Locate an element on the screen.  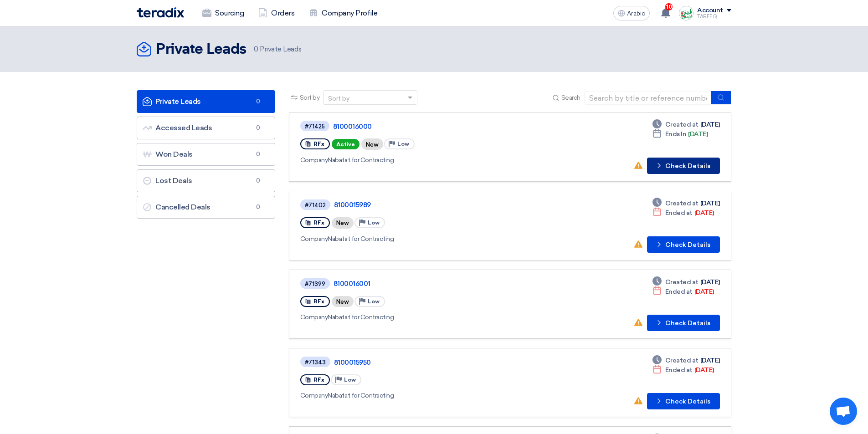
font: Orders is located at coordinates (282, 13).